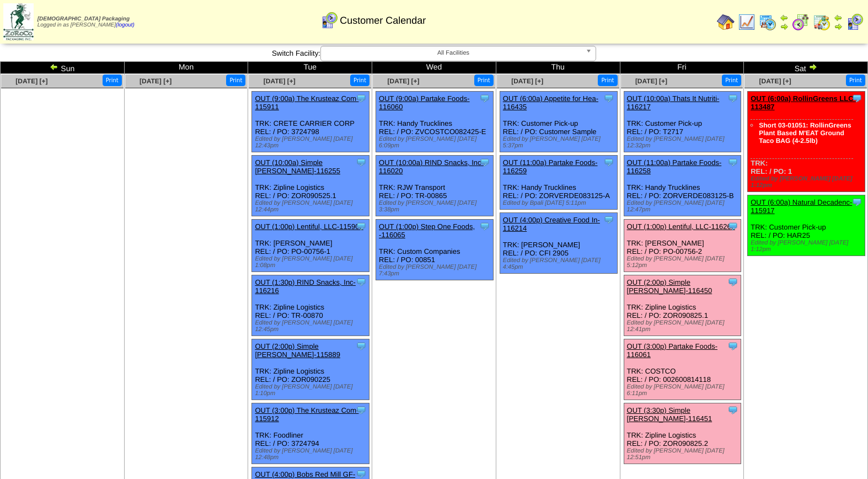 This screenshot has height=479, width=868. Describe the element at coordinates (681, 226) in the screenshot. I see `a: OUT (1:00p) Lentiful, LLC-116260` at that location.